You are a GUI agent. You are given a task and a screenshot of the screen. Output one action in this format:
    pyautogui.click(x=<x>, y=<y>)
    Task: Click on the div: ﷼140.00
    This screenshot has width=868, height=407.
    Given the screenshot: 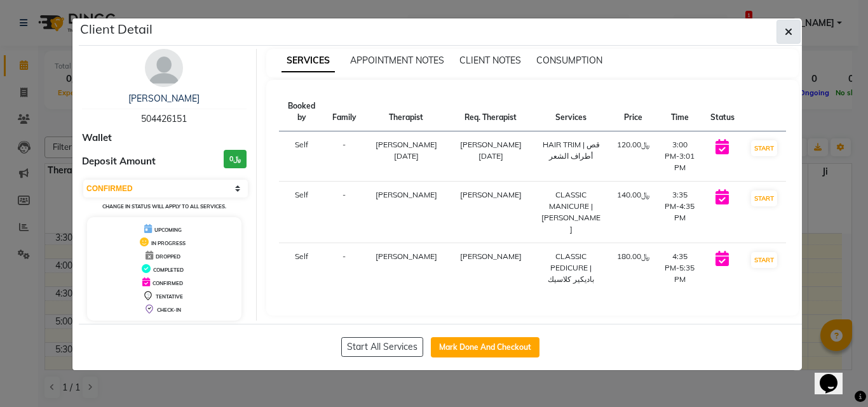 What is the action you would take?
    pyautogui.click(x=633, y=195)
    